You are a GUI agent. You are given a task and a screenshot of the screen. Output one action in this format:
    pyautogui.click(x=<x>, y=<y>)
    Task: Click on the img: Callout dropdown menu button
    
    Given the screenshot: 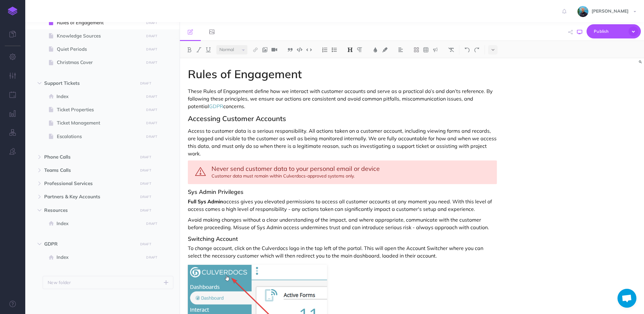 What is the action you would take?
    pyautogui.click(x=436, y=50)
    